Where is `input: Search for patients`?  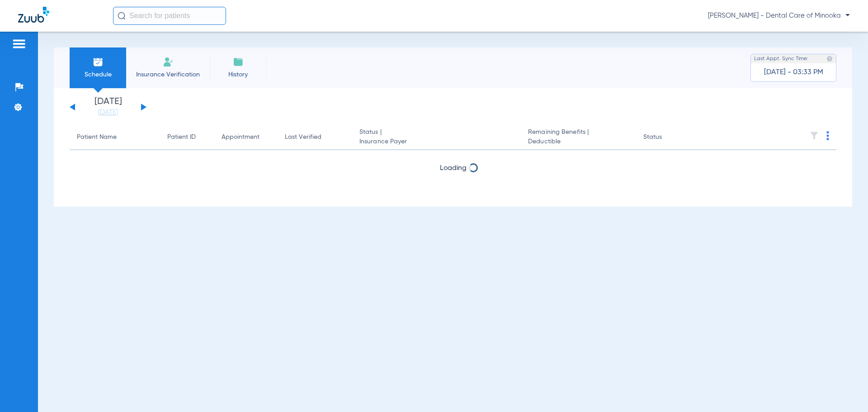
input: Search for patients is located at coordinates (170, 16).